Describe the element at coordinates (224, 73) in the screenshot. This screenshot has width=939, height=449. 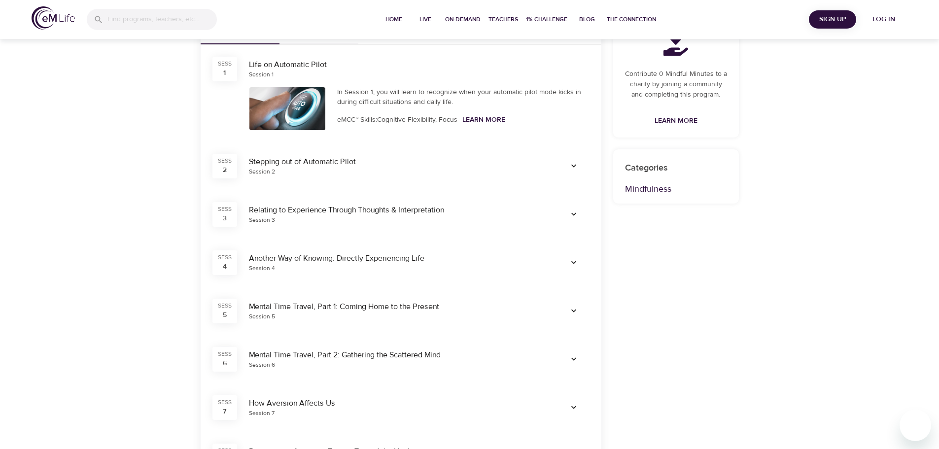
I see `div: 1` at that location.